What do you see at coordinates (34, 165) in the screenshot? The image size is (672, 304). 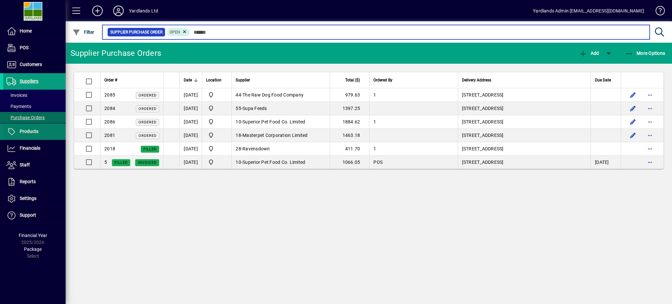 I see `a: Staff` at bounding box center [34, 165].